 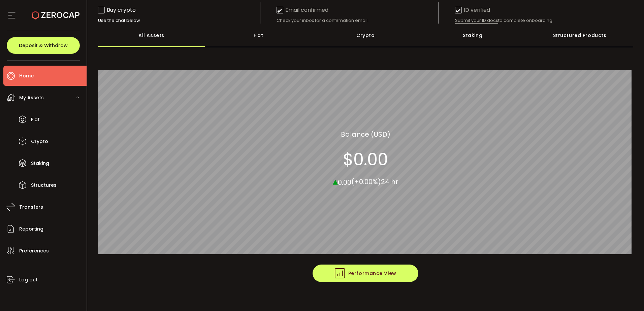 I want to click on div: Use the chat below, so click(x=179, y=20).